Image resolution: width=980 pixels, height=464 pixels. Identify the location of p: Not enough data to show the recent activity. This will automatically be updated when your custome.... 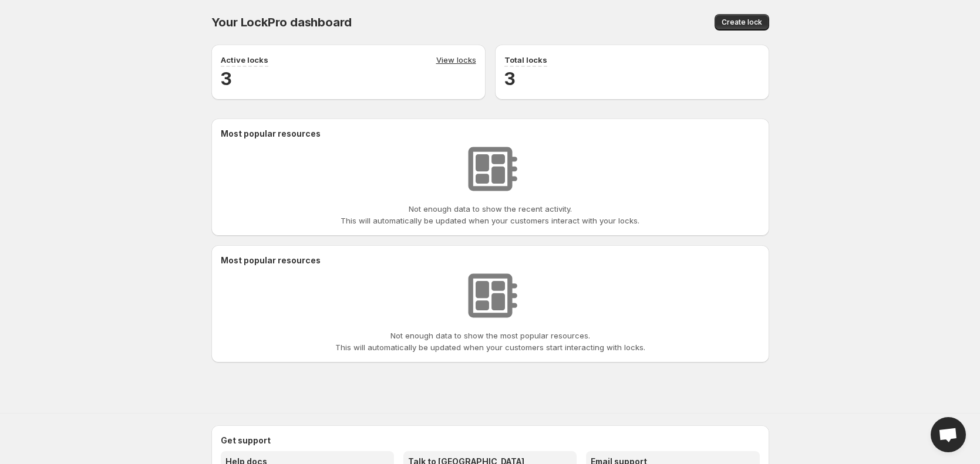
(490, 215).